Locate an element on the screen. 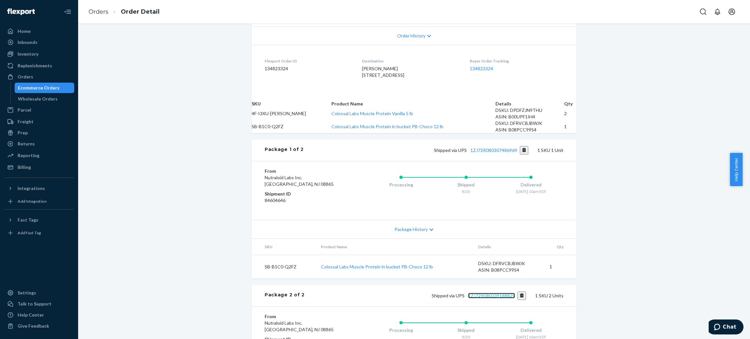 The width and height of the screenshot is (750, 339). button: Open Search Box is located at coordinates (703, 12).